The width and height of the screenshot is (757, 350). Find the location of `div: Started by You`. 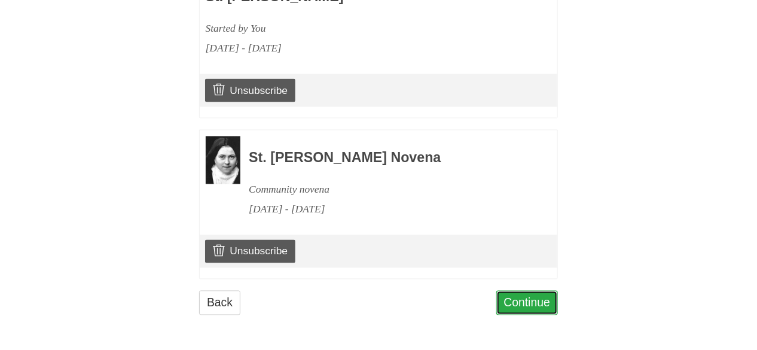

div: Started by You is located at coordinates (344, 28).